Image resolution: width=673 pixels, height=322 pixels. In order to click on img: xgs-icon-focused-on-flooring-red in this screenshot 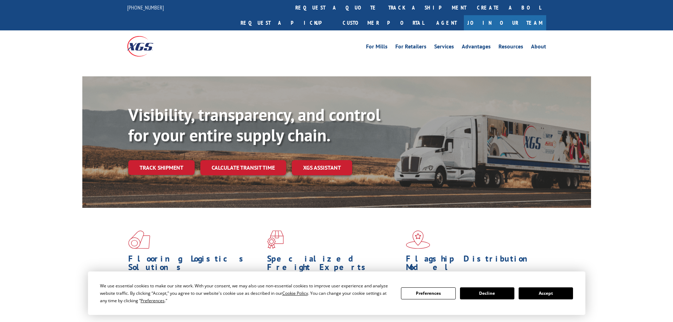, I will do `click(275, 239)`.